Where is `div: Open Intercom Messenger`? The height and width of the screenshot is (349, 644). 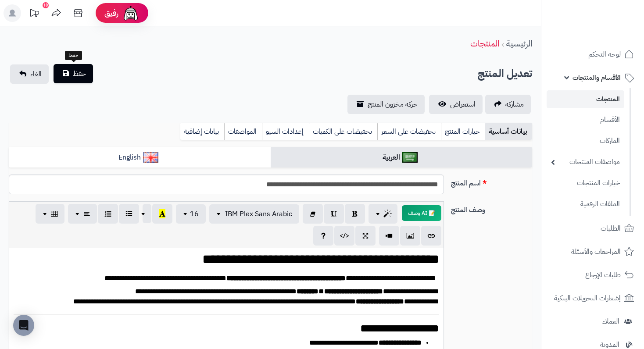
div: Open Intercom Messenger is located at coordinates (24, 326).